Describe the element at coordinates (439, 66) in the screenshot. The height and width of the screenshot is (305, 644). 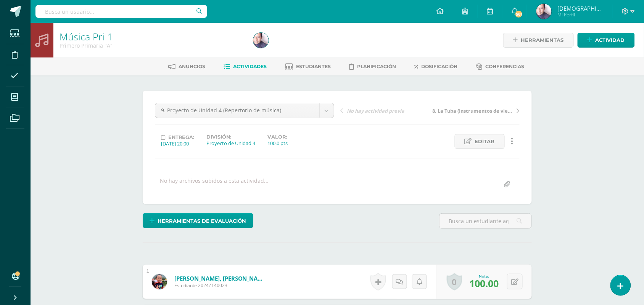
I see `span: Dosificación` at that location.